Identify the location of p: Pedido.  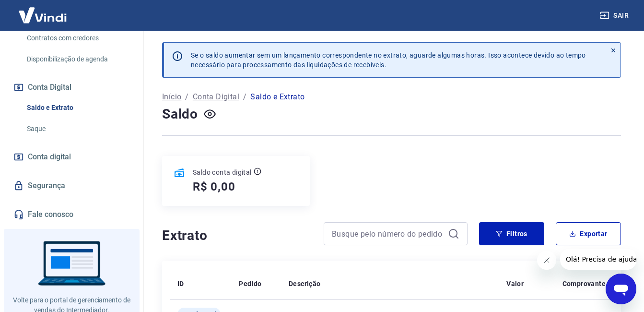
(249, 284).